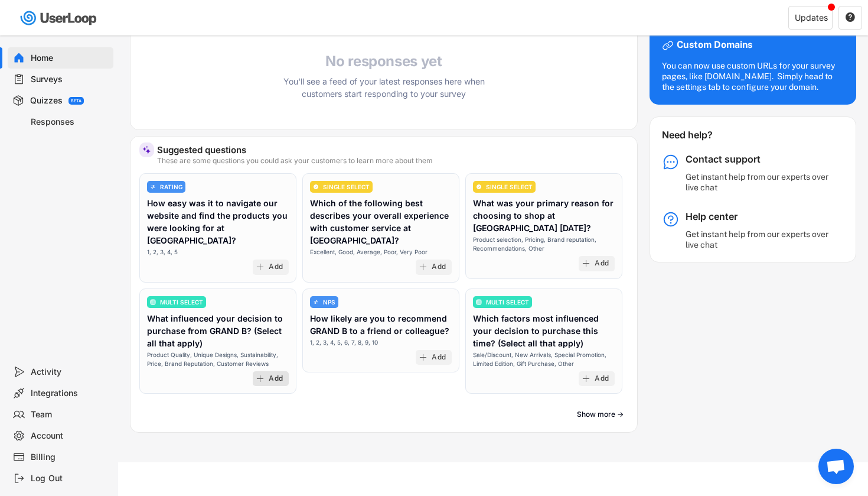 The height and width of the screenshot is (496, 868). I want to click on img: MagicMajor%20%28Purple%29.svg, so click(146, 150).